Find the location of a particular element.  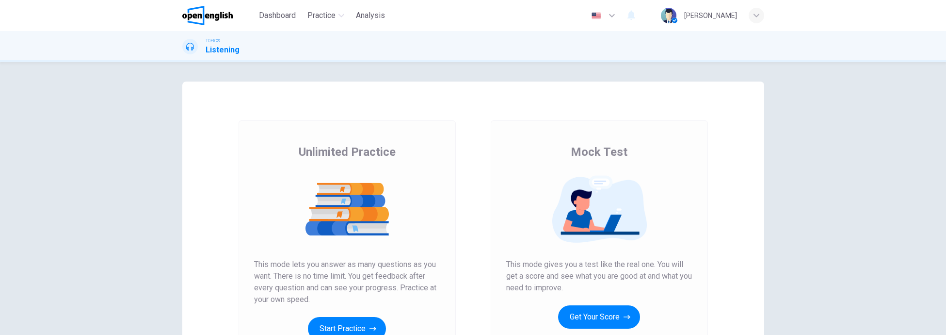

span: Mock Test is located at coordinates (599, 152).